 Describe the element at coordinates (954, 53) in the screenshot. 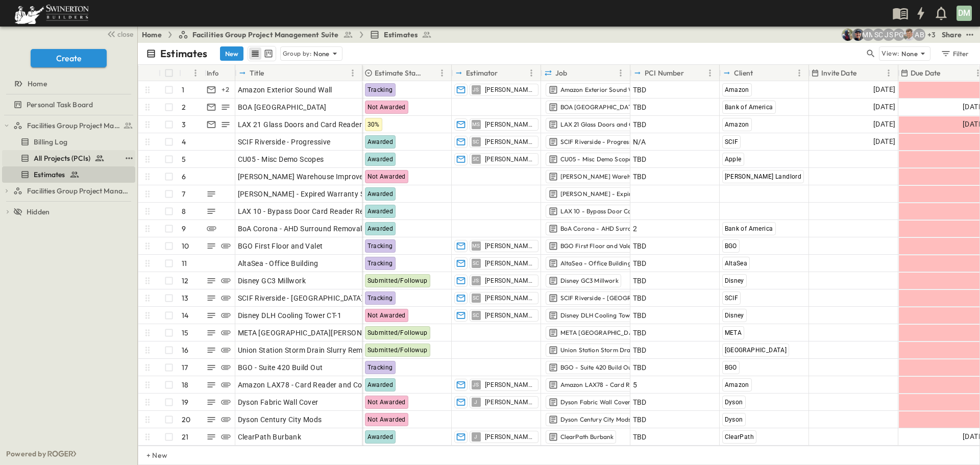

I see `div: Filter` at that location.